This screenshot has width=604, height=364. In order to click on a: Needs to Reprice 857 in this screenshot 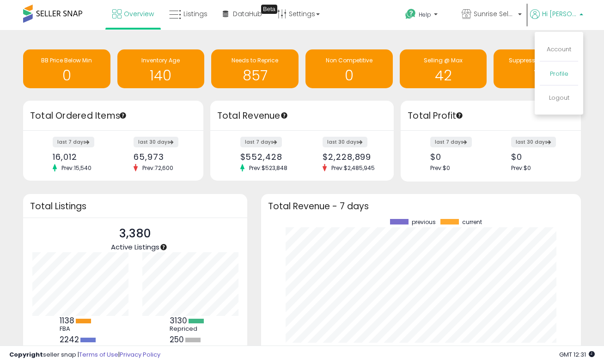, I will do `click(254, 69)`.